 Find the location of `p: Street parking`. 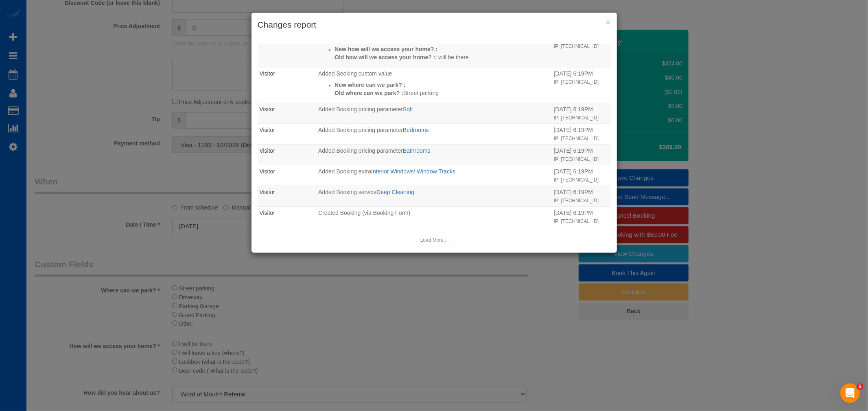

p: Street parking is located at coordinates (442, 93).